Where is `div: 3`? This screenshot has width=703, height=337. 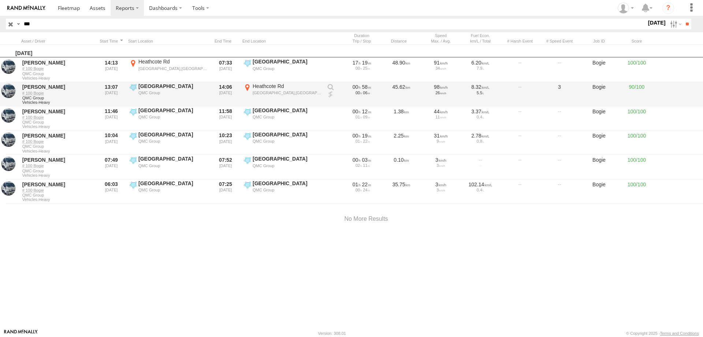
div: 3 is located at coordinates (441, 165).